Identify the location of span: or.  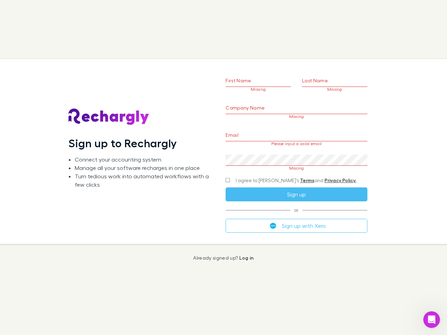
(296, 210).